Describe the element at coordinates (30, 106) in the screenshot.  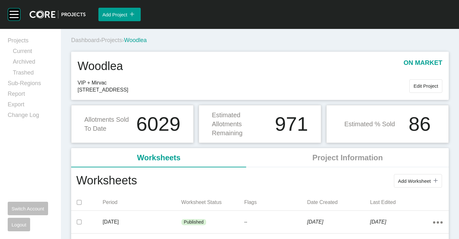
I see `a: Export` at that location.